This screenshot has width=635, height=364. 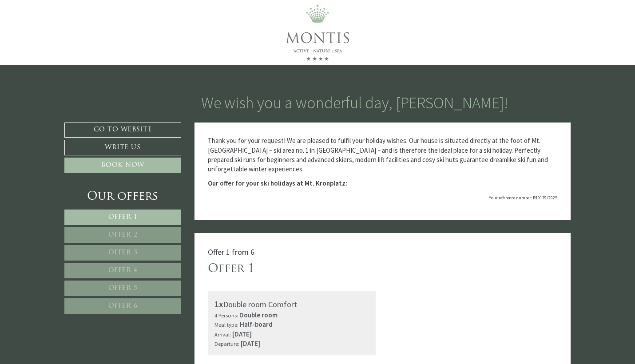 What do you see at coordinates (123, 147) in the screenshot?
I see `a: Write us` at bounding box center [123, 147].